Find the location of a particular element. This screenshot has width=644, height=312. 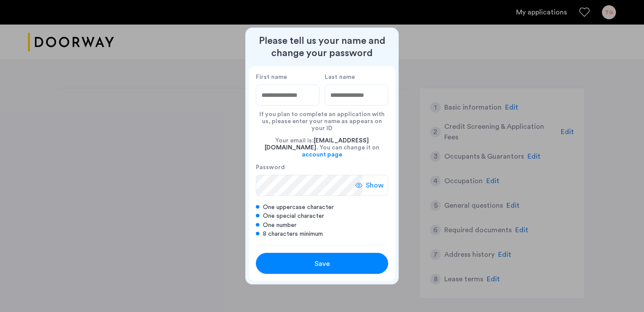

span: Show is located at coordinates (375, 185).